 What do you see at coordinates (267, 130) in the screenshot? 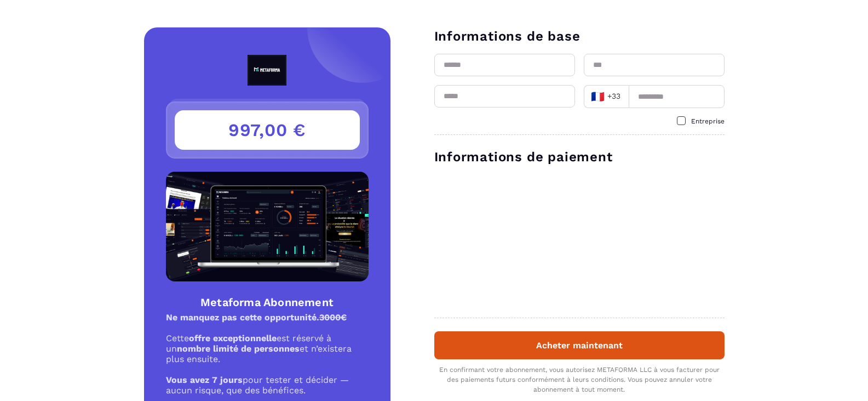
I see `h3: 997,00 €` at bounding box center [267, 130].